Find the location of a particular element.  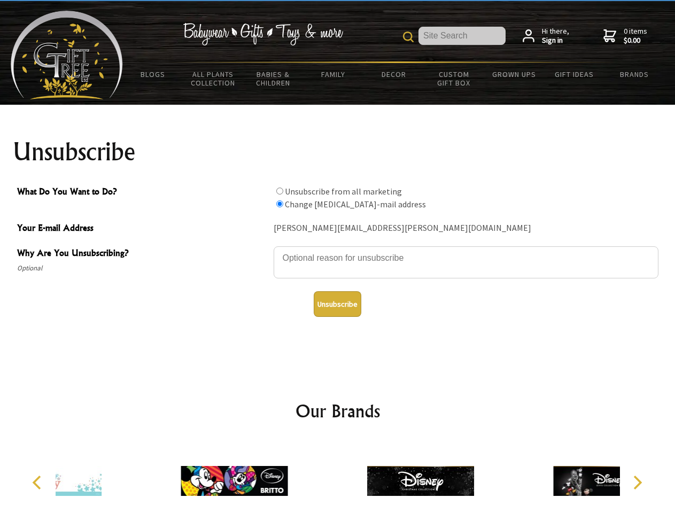

a: Babies & Children is located at coordinates (273, 79).